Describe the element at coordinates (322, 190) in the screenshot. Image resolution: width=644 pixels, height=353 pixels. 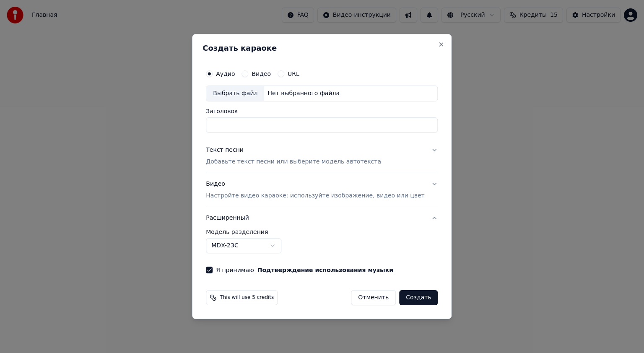
I see `button: ВидеоНастройте видео караоке: используйте изображение, видео или цвет` at that location.